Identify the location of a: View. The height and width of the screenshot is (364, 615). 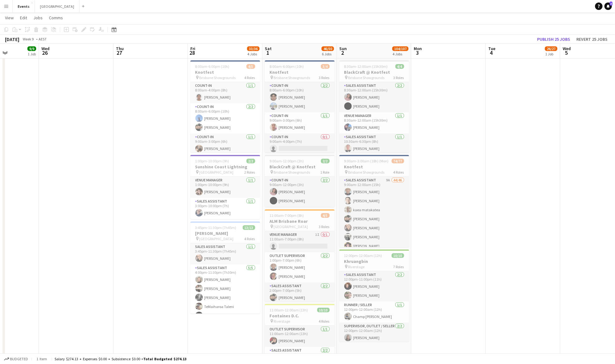
(9, 18).